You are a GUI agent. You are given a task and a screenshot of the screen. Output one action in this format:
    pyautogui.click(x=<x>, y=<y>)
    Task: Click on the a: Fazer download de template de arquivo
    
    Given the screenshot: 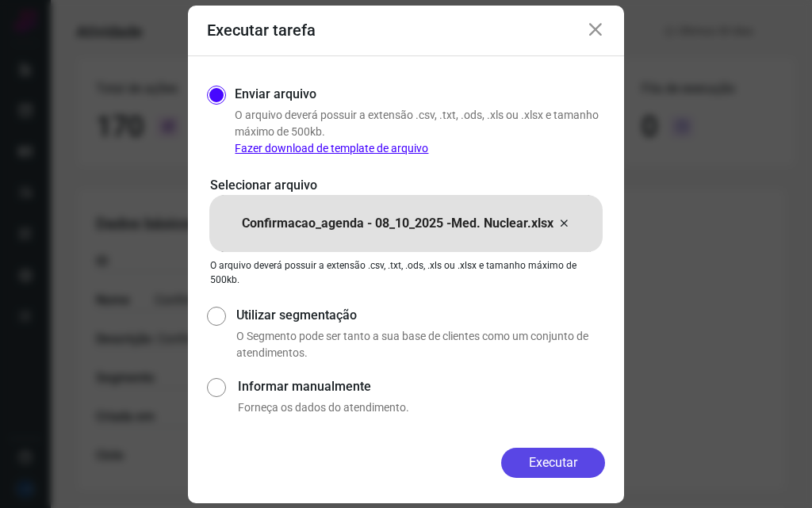 What is the action you would take?
    pyautogui.click(x=332, y=148)
    